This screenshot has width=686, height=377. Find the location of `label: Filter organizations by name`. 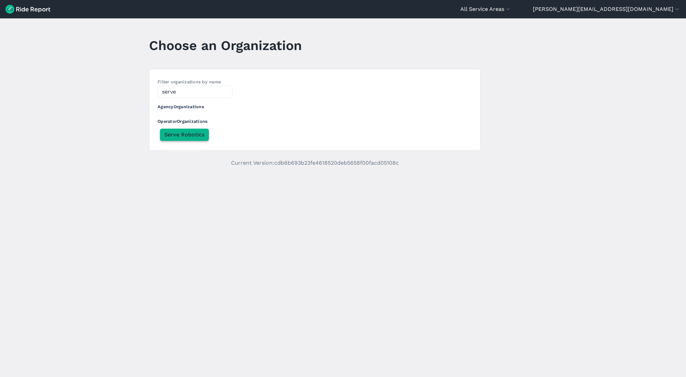

label: Filter organizations by name is located at coordinates (189, 82).